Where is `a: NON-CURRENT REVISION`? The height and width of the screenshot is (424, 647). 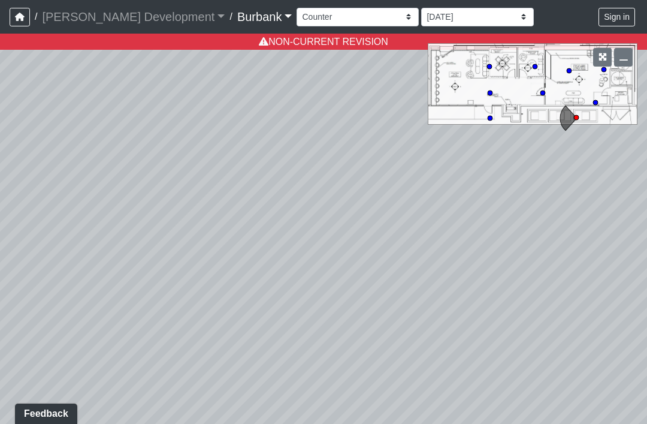
a: NON-CURRENT REVISION is located at coordinates (324, 41).